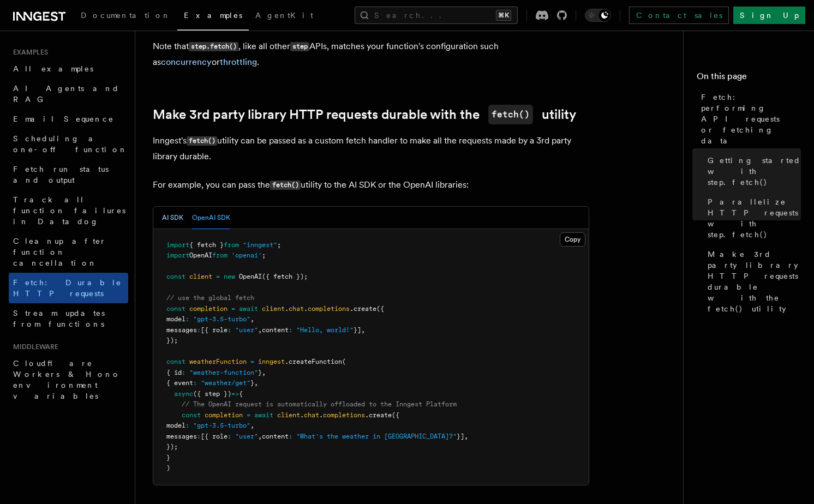 The width and height of the screenshot is (814, 504). Describe the element at coordinates (371, 54) in the screenshot. I see `p: Note that , like all other APIs, matches your function's configuration such as or .` at that location.